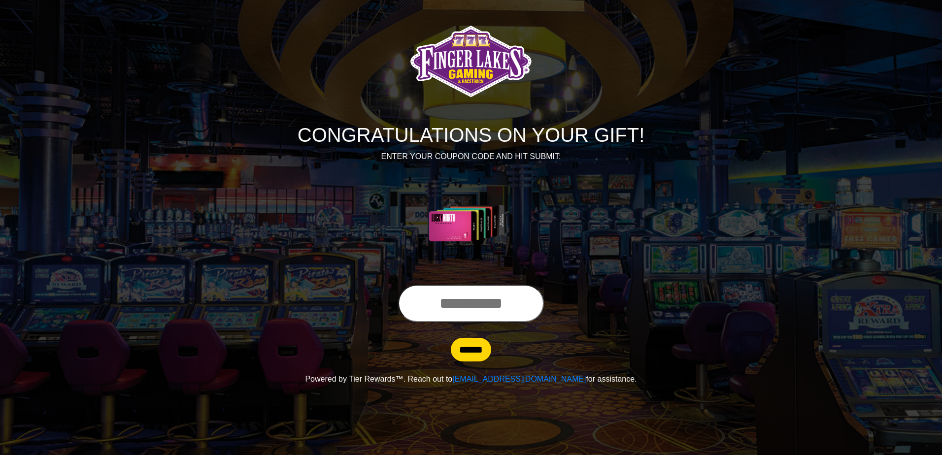 This screenshot has width=942, height=455. Describe the element at coordinates (471, 62) in the screenshot. I see `img: Logo` at that location.